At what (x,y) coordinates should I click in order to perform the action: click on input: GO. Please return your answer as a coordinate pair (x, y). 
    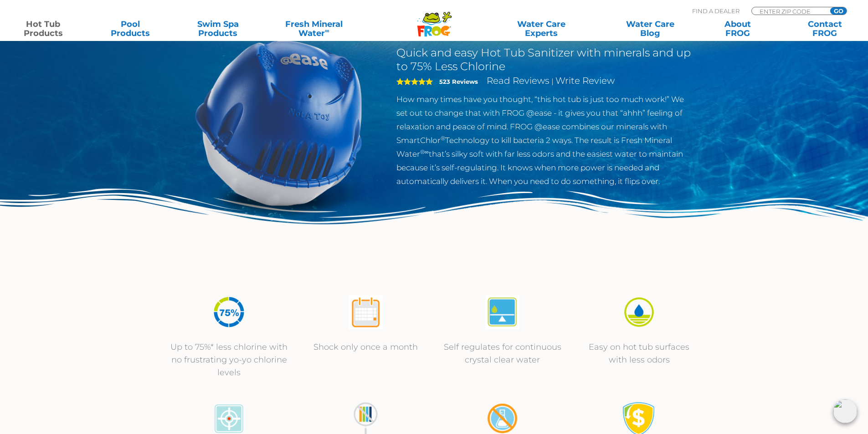
    Looking at the image, I should click on (838, 11).